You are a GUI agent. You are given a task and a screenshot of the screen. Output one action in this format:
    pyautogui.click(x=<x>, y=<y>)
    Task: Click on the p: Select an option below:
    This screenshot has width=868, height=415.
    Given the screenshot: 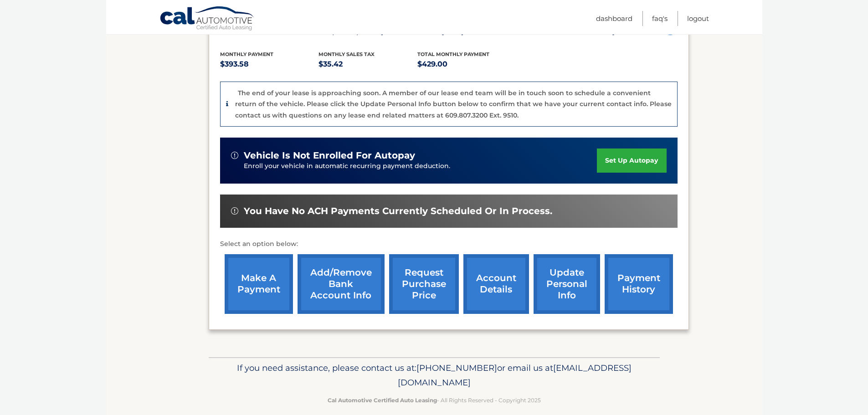 What is the action you would take?
    pyautogui.click(x=449, y=244)
    